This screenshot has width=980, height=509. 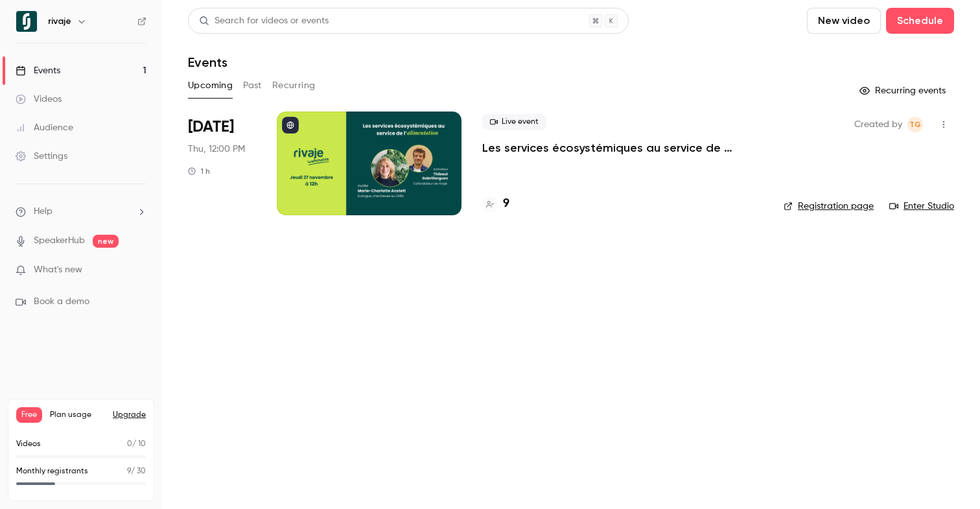 I want to click on div: Videos, so click(x=38, y=99).